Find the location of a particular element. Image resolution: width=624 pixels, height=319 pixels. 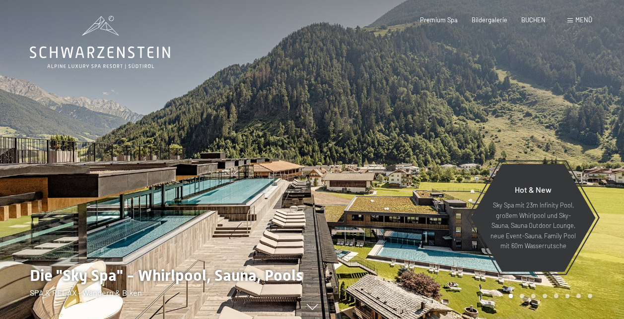

span: Menü is located at coordinates (583, 20).